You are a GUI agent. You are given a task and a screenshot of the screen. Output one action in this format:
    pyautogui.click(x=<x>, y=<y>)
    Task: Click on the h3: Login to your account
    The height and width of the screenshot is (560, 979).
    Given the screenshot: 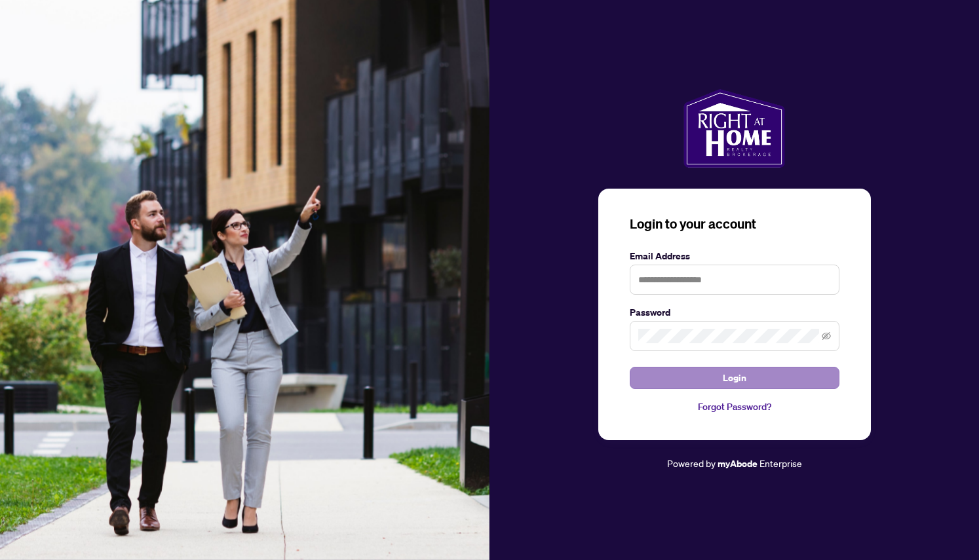 What is the action you would take?
    pyautogui.click(x=735, y=224)
    